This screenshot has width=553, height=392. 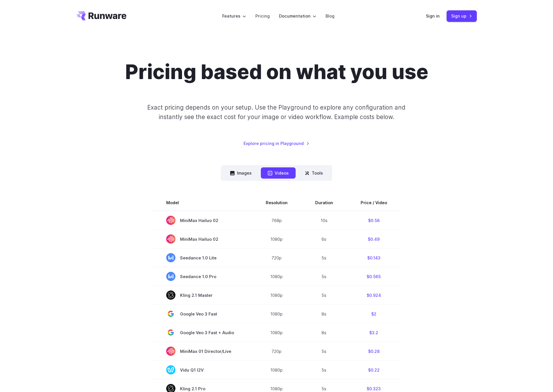 What do you see at coordinates (278, 173) in the screenshot?
I see `button: Videos` at bounding box center [278, 173].